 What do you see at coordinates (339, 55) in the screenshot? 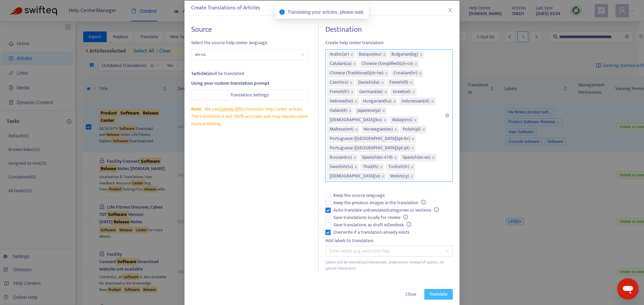
I see `span: Arabic ( ar )` at bounding box center [339, 55].